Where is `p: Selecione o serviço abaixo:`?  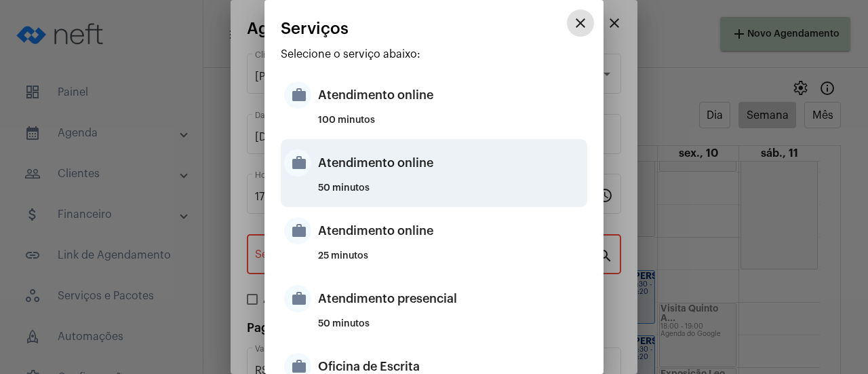
p: Selecione o serviço abaixo: is located at coordinates (434, 54).